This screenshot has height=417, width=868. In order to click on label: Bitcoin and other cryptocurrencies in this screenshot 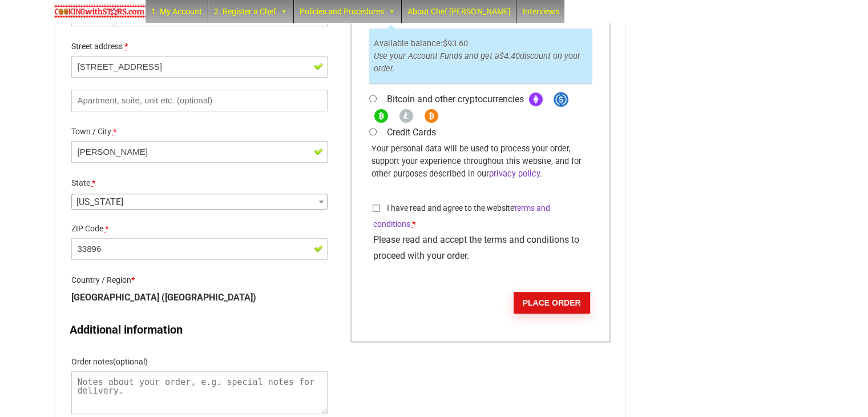, I will do `click(472, 107)`.